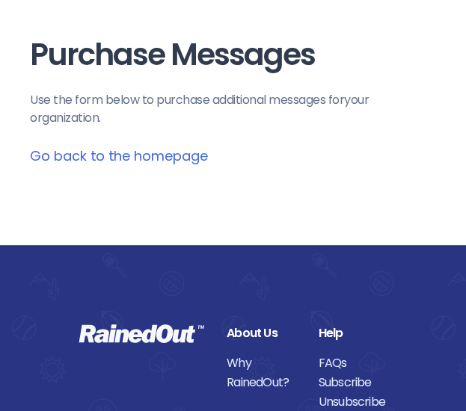 The height and width of the screenshot is (411, 466). Describe the element at coordinates (233, 109) in the screenshot. I see `p: Use the form below to purchase additional messages for your organization .` at that location.